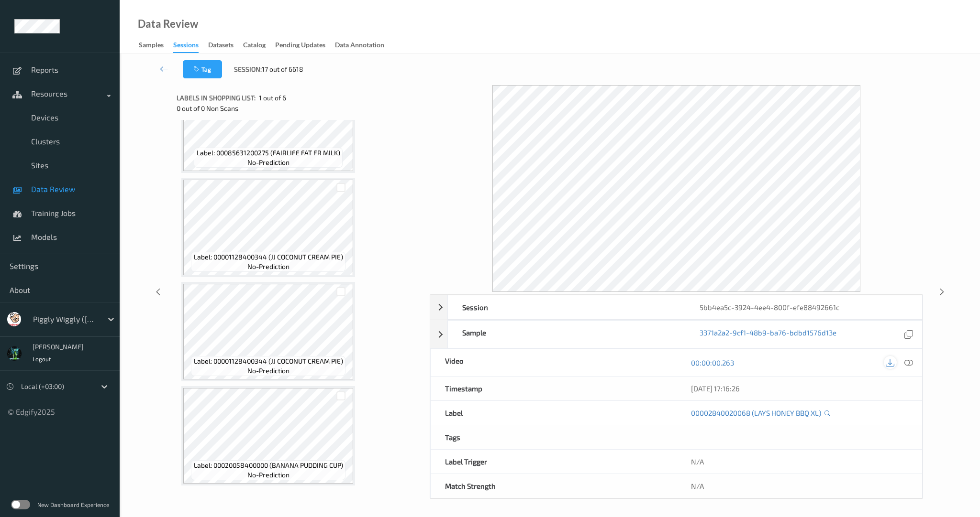 Image resolution: width=980 pixels, height=517 pixels. I want to click on div: Session, so click(566, 308).